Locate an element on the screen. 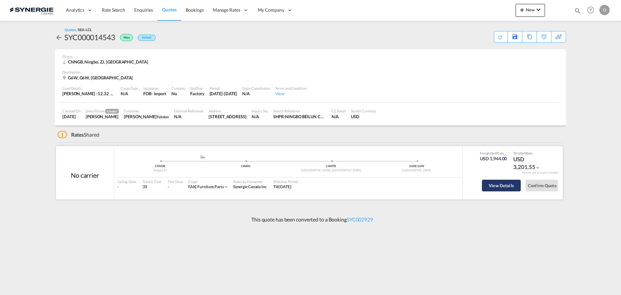  div: Till 06 Sep 2025 is located at coordinates (282, 187).